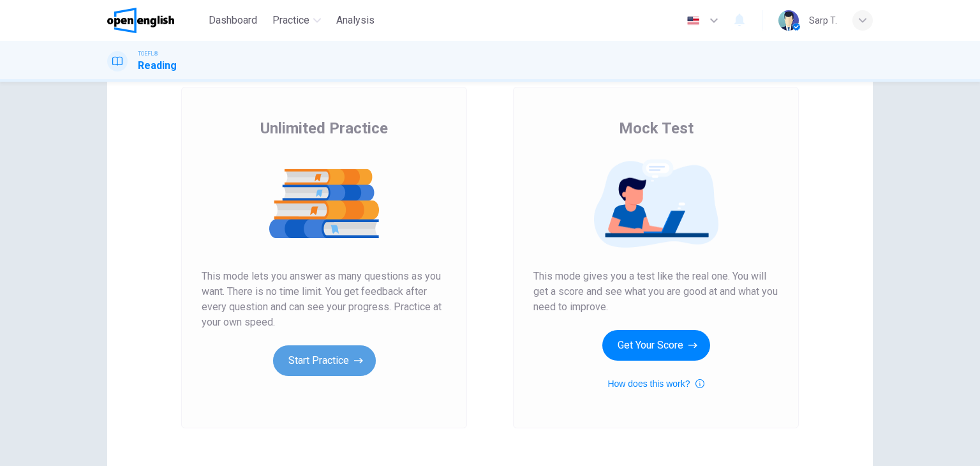 Image resolution: width=980 pixels, height=466 pixels. Describe the element at coordinates (656, 128) in the screenshot. I see `span: Mock Test` at that location.